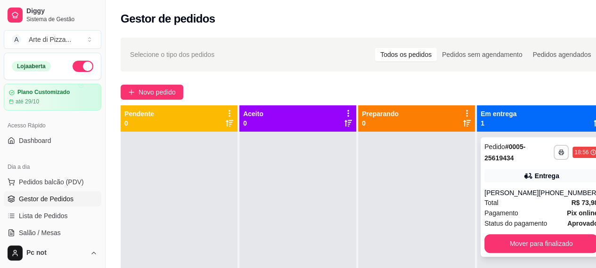 This screenshot has width=596, height=268. Describe the element at coordinates (50, 40) in the screenshot. I see `div: Arte di Pizza ...` at that location.